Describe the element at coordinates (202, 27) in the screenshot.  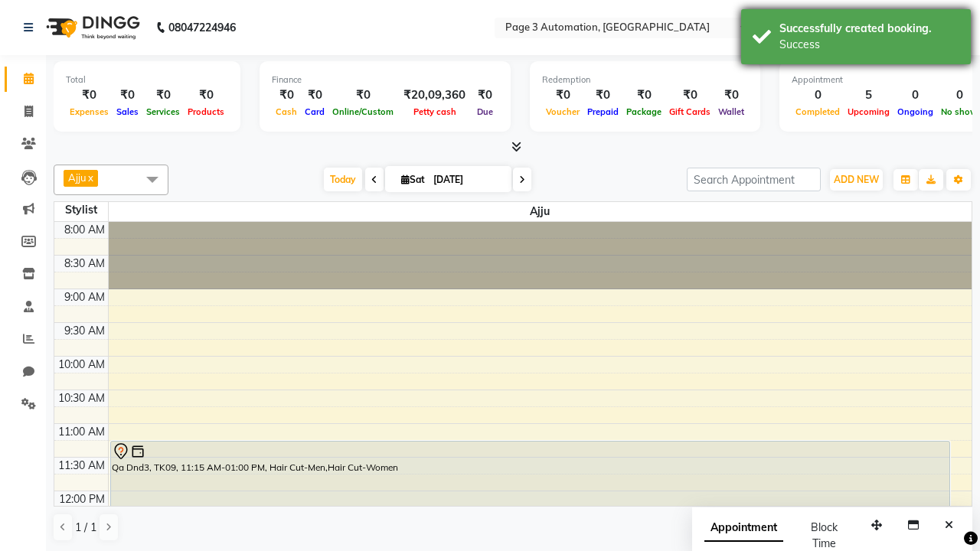
I see `b: 08047224946` at that location.